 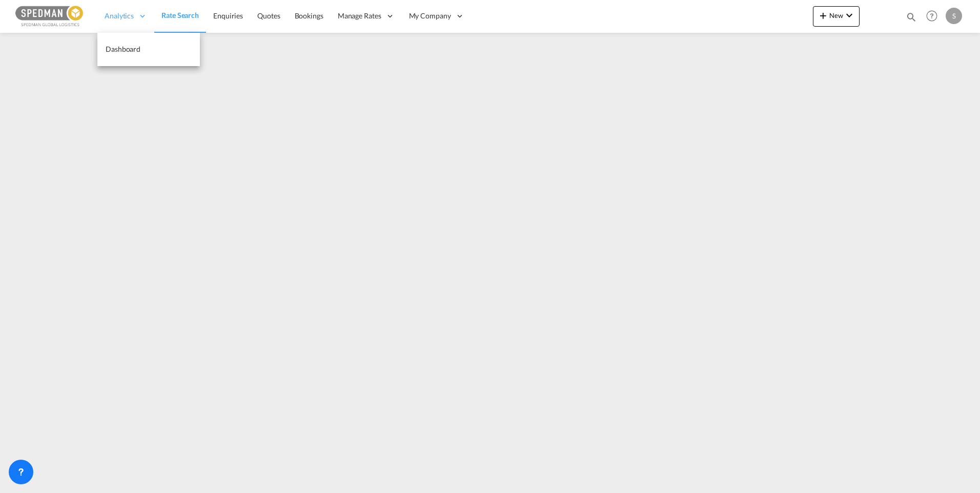 I want to click on md-icon: icon-plus 400-fg, so click(x=823, y=15).